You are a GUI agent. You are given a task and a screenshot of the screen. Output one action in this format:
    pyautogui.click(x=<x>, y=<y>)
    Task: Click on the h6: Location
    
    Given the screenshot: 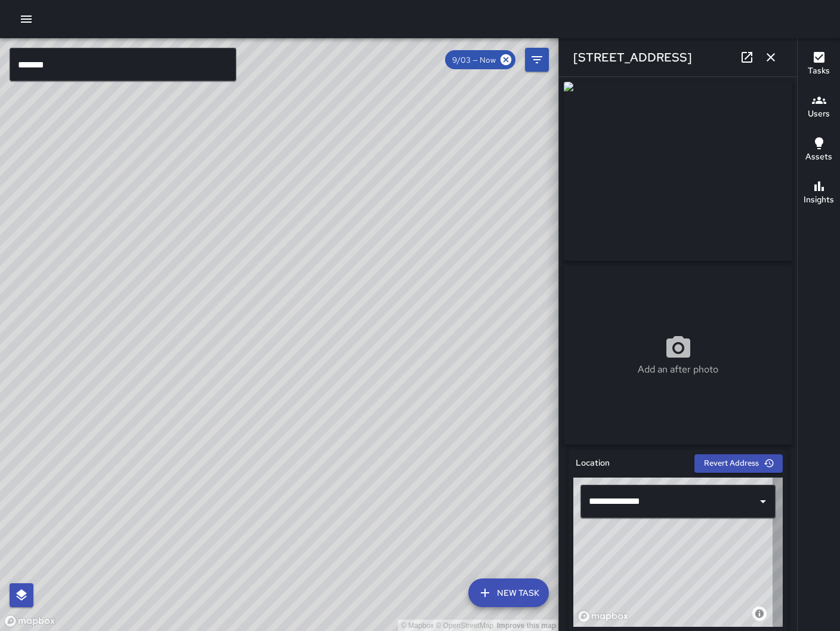 What is the action you would take?
    pyautogui.click(x=593, y=463)
    